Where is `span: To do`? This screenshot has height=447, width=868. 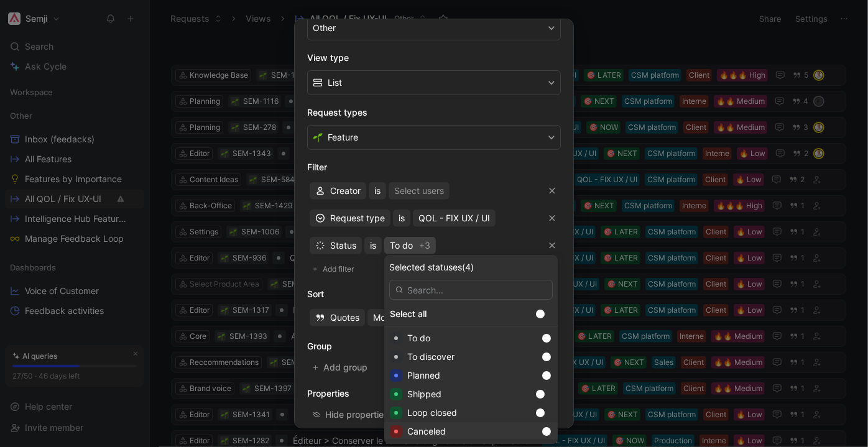
span: To do is located at coordinates (418, 337).